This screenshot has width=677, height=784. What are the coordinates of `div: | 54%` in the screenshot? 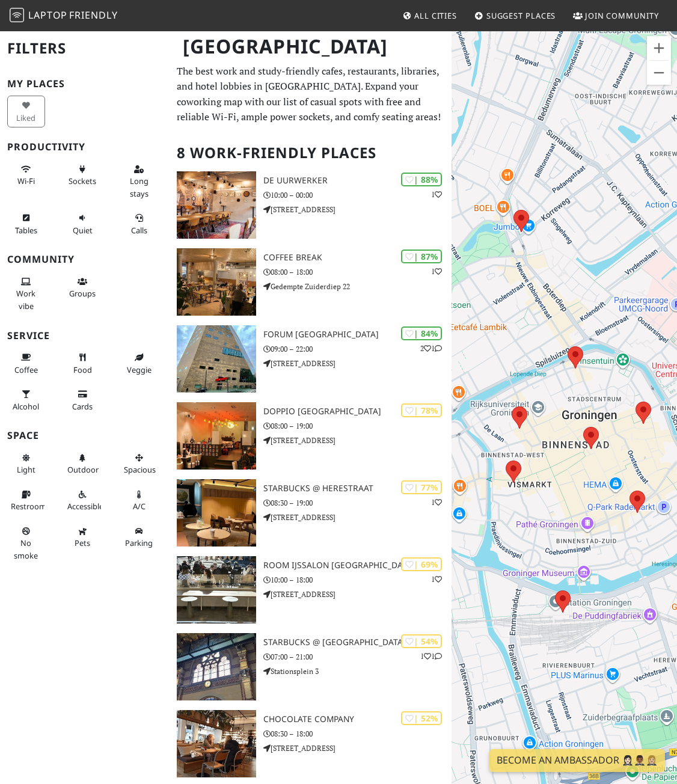 It's located at (422, 641).